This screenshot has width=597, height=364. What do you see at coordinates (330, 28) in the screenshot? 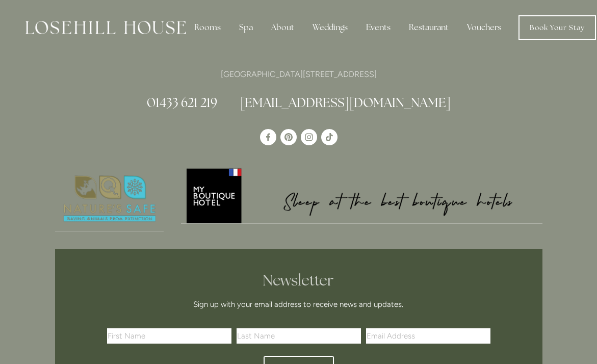
I see `div: Weddings` at bounding box center [330, 28].